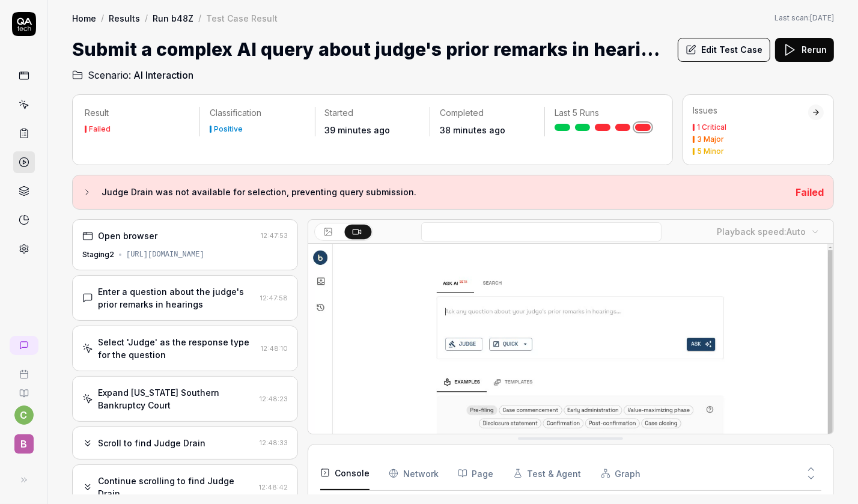 Image resolution: width=858 pixels, height=504 pixels. What do you see at coordinates (24, 345) in the screenshot?
I see `a: New conversation` at bounding box center [24, 345].